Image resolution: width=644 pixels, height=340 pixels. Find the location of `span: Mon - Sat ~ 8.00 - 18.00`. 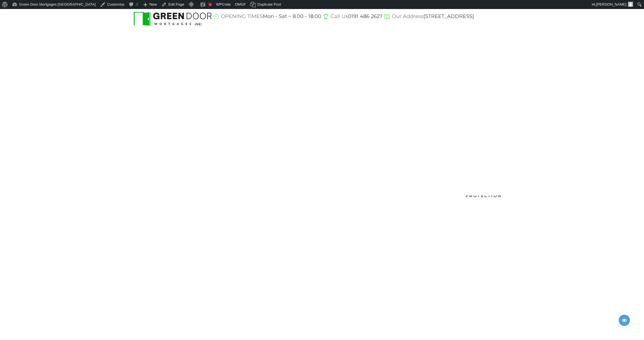

span: Mon - Sat ~ 8.00 - 18.00 is located at coordinates (292, 16).